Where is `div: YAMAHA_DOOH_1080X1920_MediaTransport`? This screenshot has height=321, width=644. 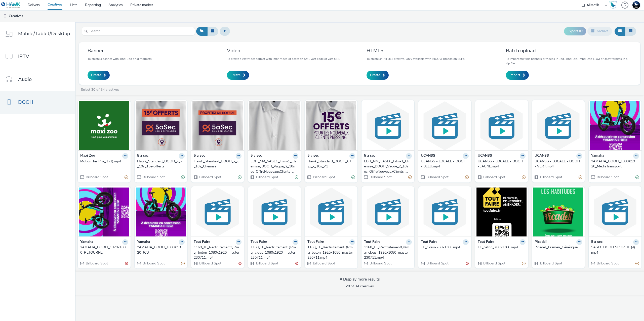
div: YAMAHA_DOOH_1080X1920_MediaTransport is located at coordinates (614, 164).